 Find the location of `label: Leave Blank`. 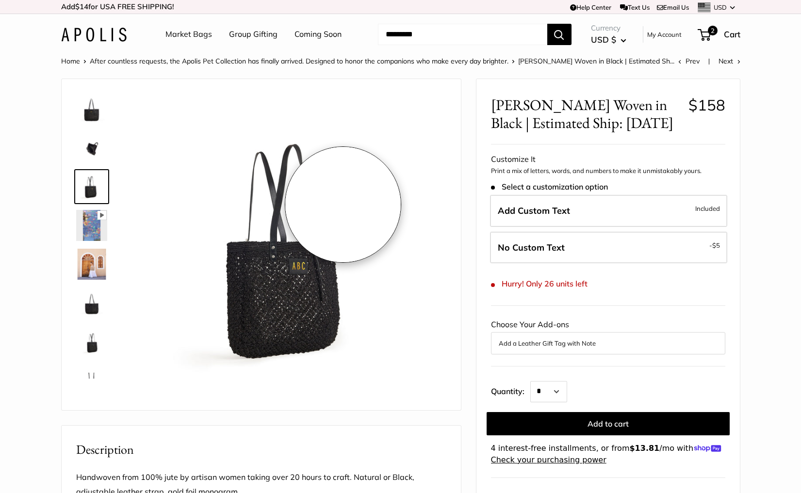

label: Leave Blank is located at coordinates (608, 248).